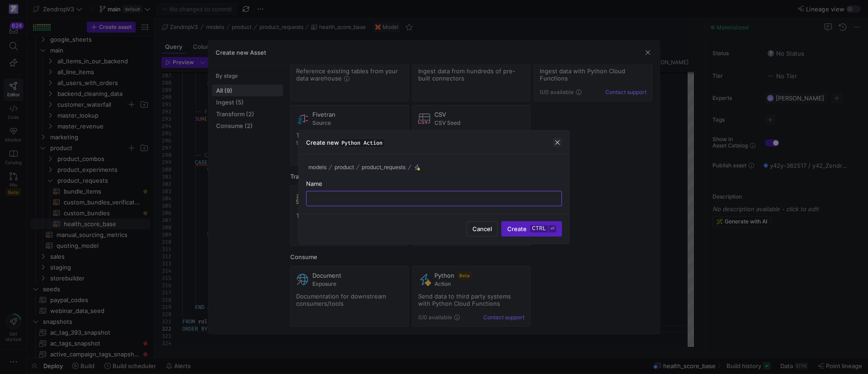  I want to click on h3: Create new, so click(346, 142).